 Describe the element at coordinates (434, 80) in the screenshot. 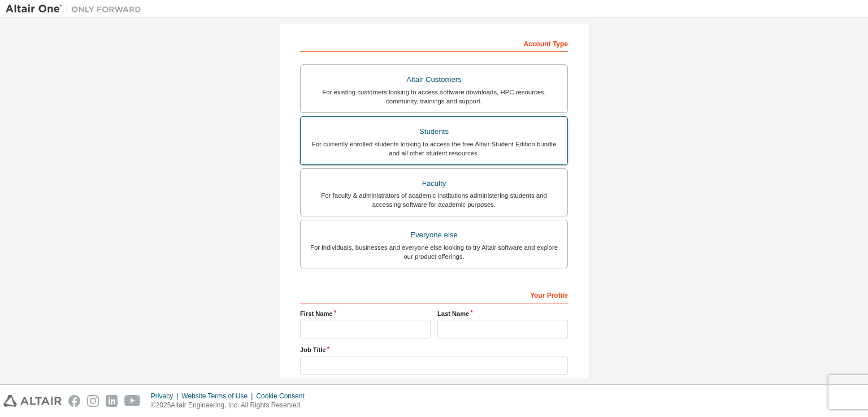

I see `div: Altair Customers` at that location.